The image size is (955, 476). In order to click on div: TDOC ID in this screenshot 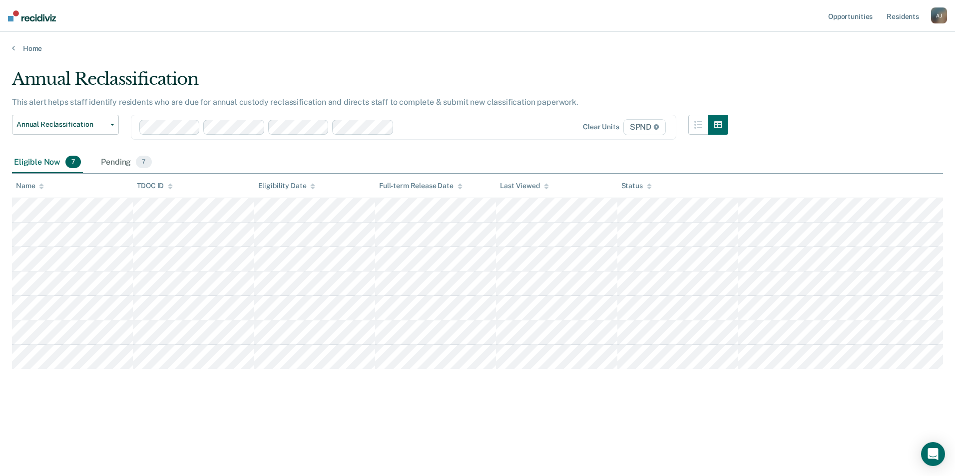, I will do `click(155, 186)`.